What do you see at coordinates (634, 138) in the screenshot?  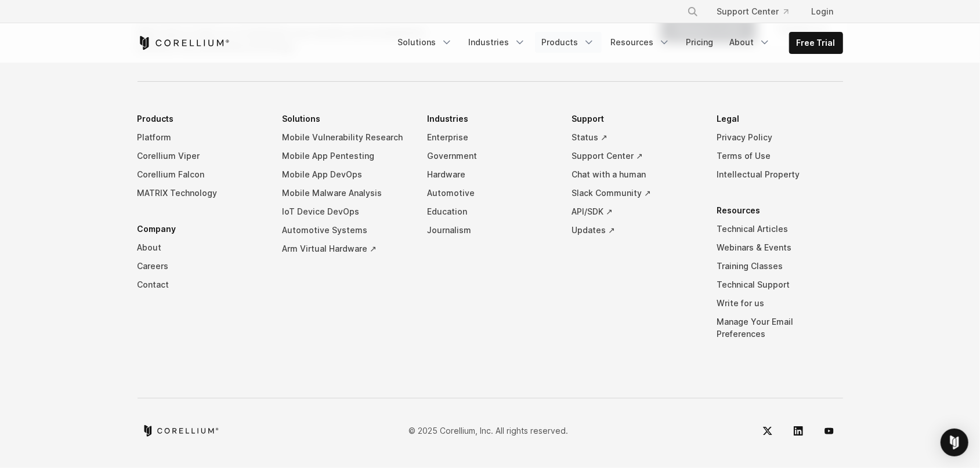 I see `a: Status ↗` at bounding box center [634, 138].